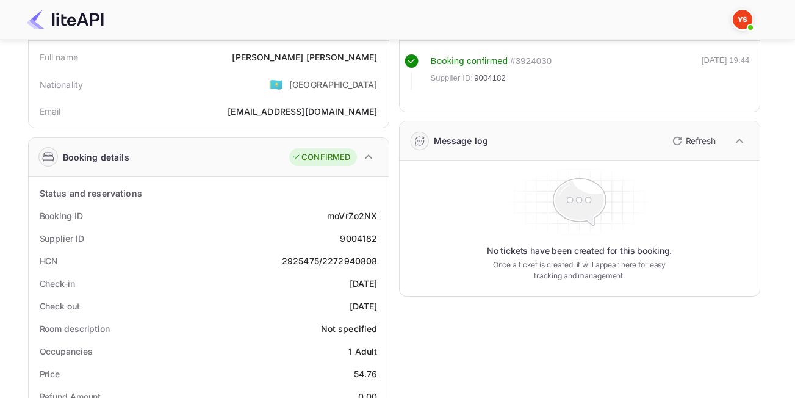 This screenshot has height=398, width=795. I want to click on div: 2925475/2272940808, so click(330, 261).